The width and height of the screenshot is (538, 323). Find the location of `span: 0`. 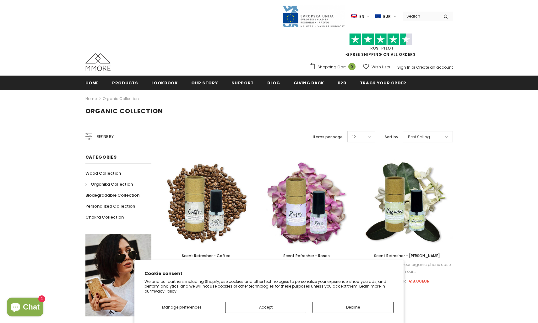

span: 0 is located at coordinates (351, 67).